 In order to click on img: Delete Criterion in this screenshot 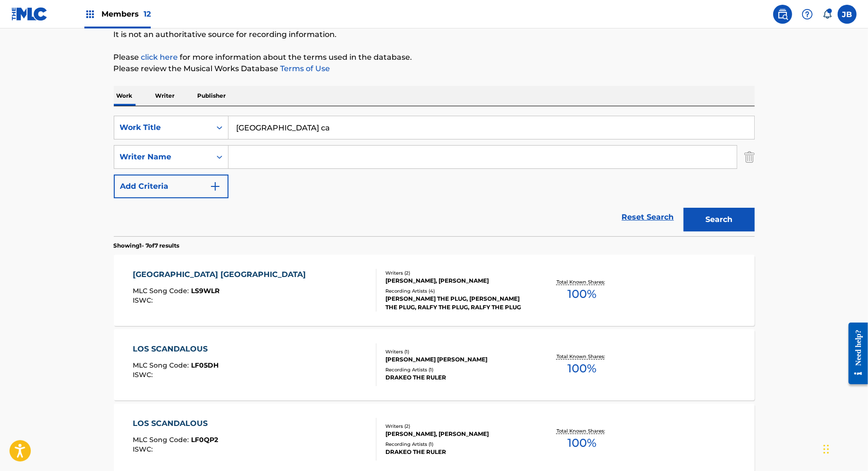, I will do `click(749, 157)`.